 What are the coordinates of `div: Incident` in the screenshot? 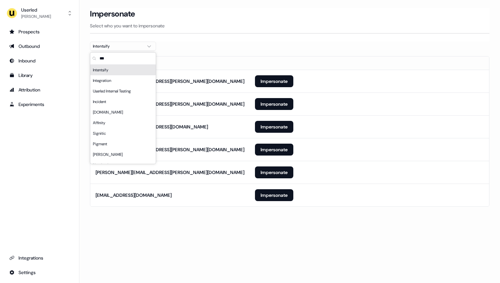 It's located at (123, 102).